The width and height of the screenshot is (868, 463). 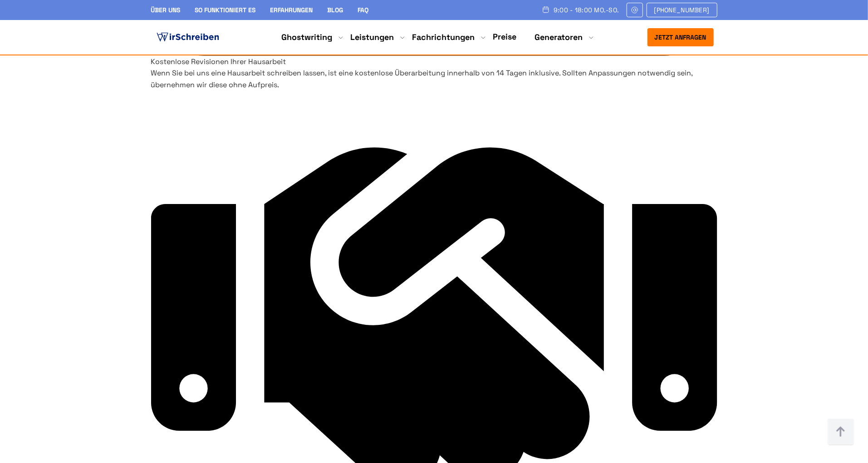 What do you see at coordinates (559, 37) in the screenshot?
I see `a: Generatoren` at bounding box center [559, 37].